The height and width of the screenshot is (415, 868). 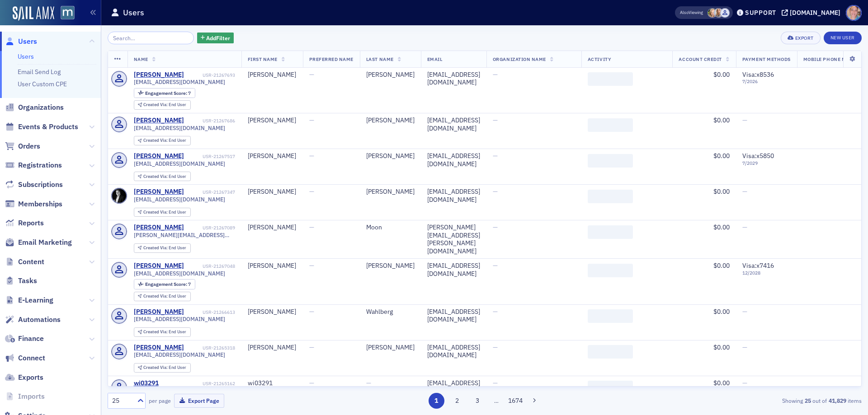 I want to click on span: 12 / 2028, so click(x=767, y=273).